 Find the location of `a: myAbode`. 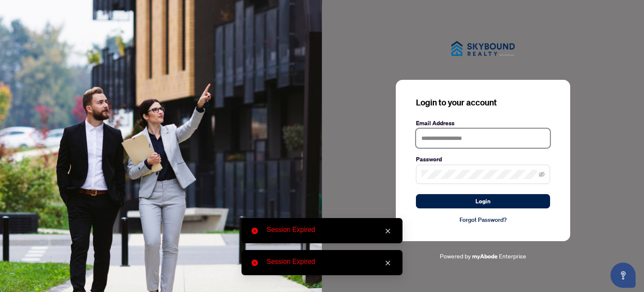

a: myAbode is located at coordinates (485, 256).